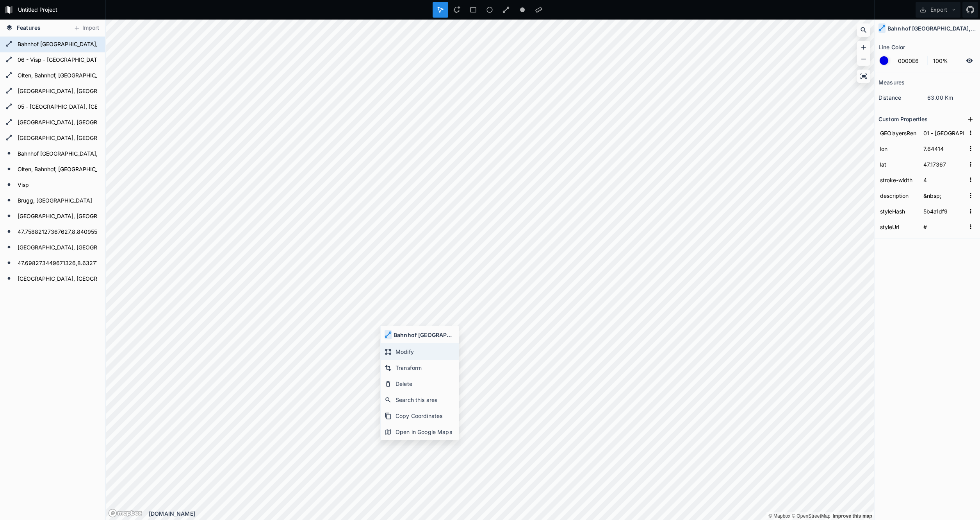  Describe the element at coordinates (29, 27) in the screenshot. I see `span: Features` at that location.